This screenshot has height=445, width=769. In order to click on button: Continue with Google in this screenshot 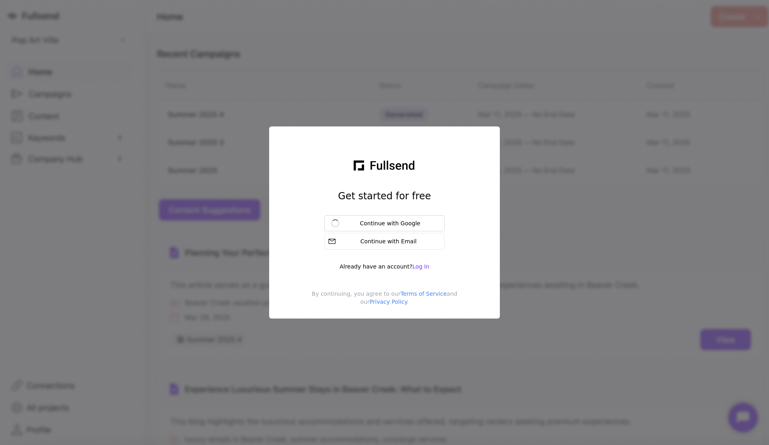, I will do `click(384, 223)`.